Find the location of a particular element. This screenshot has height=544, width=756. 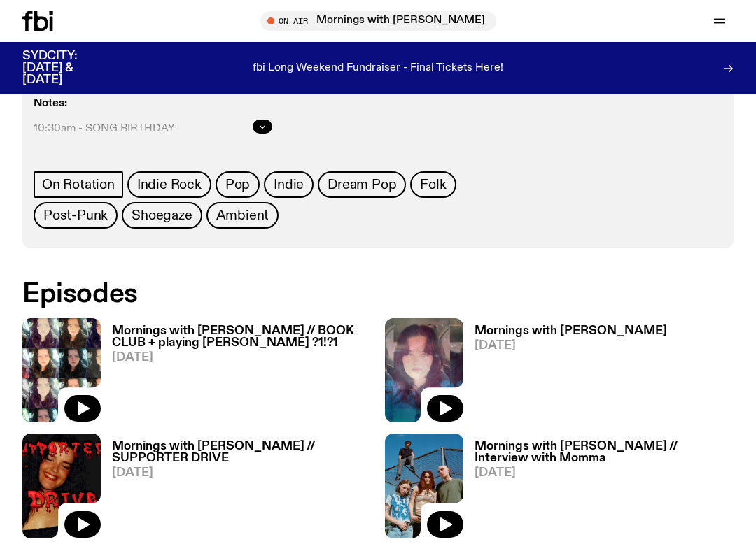

span: Folk is located at coordinates (433, 185).